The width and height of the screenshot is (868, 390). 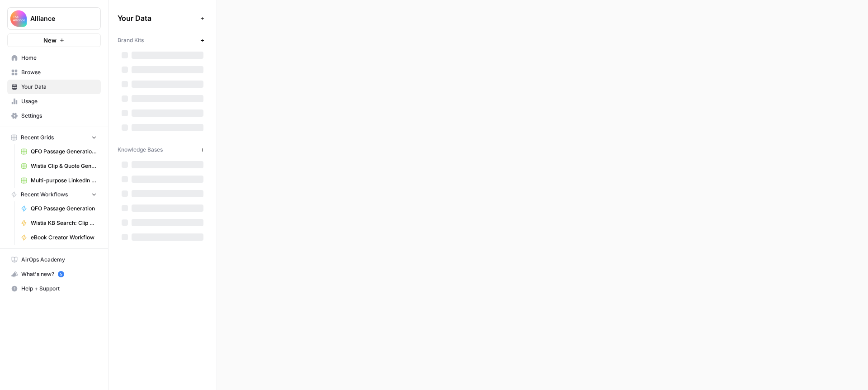 I want to click on a: Multi-purpose LinkedIn Workflow Grid, so click(x=58, y=181).